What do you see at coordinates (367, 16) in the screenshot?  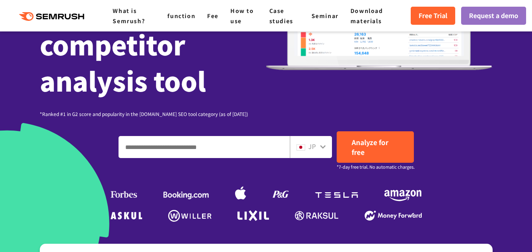 I see `font: Download materials` at bounding box center [367, 16].